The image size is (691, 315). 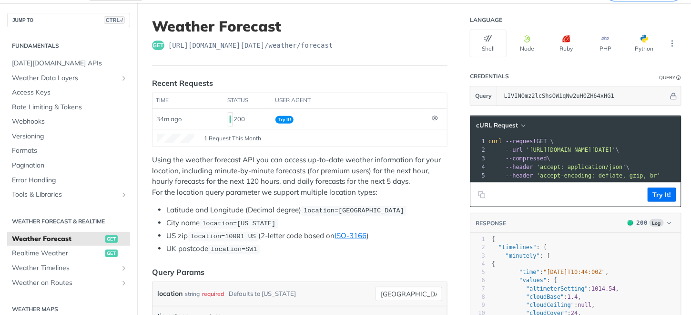 What do you see at coordinates (604, 288) in the screenshot?
I see `span: 1014.54` at bounding box center [604, 288].